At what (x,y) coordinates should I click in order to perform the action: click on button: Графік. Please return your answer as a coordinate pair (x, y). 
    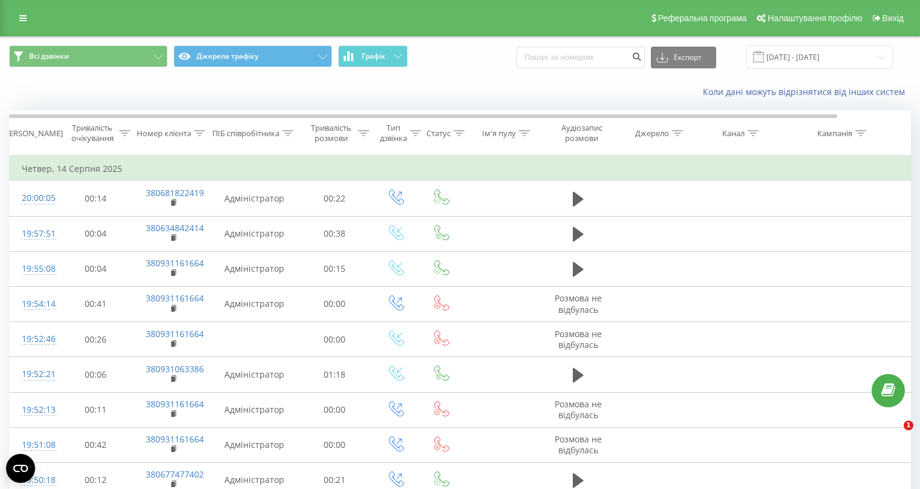
    Looking at the image, I should click on (373, 56).